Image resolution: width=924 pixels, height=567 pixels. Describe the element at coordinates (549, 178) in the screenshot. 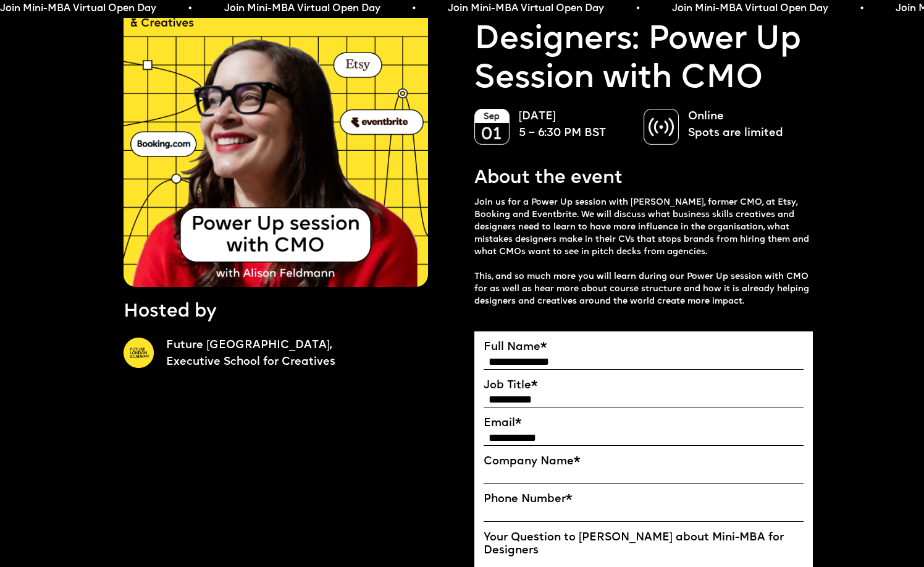

I see `p: About the event` at that location.